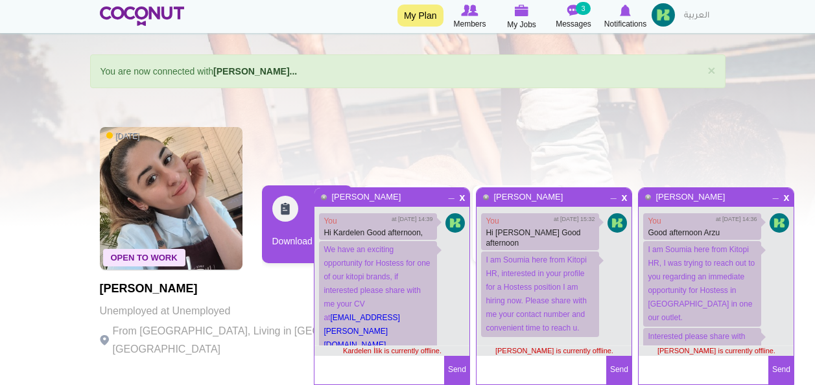 This screenshot has width=815, height=385. What do you see at coordinates (278, 311) in the screenshot?
I see `p: Unemployed at Unemployed` at bounding box center [278, 311].